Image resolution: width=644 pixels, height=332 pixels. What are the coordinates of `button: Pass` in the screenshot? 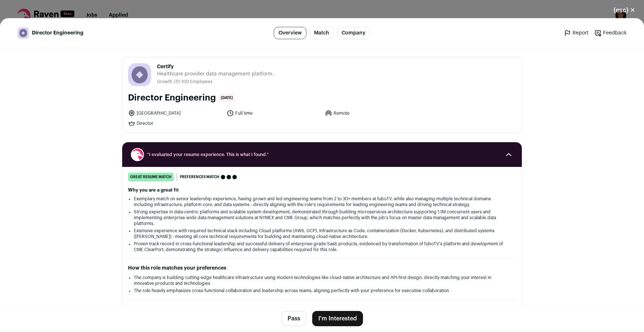 It's located at (294, 318).